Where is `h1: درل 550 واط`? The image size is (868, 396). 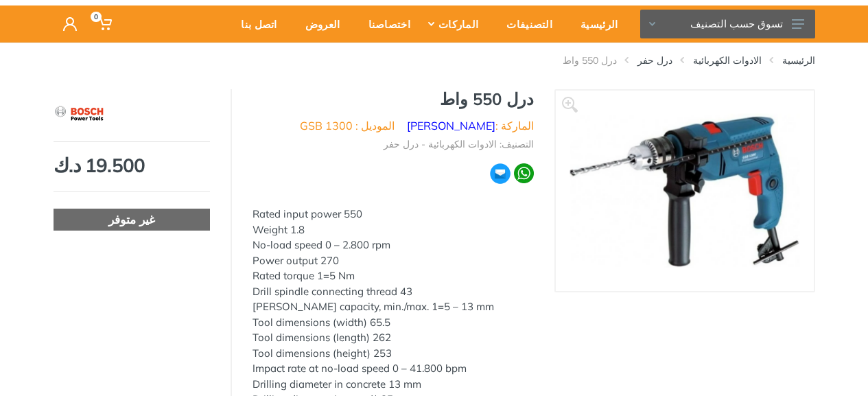
h1: درل 550 واط is located at coordinates (393, 99).